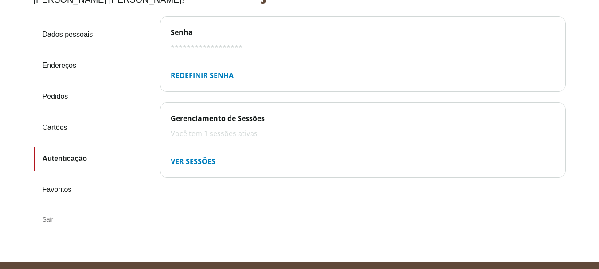 This screenshot has width=599, height=269. Describe the element at coordinates (90, 97) in the screenshot. I see `a: Pedidos` at that location.